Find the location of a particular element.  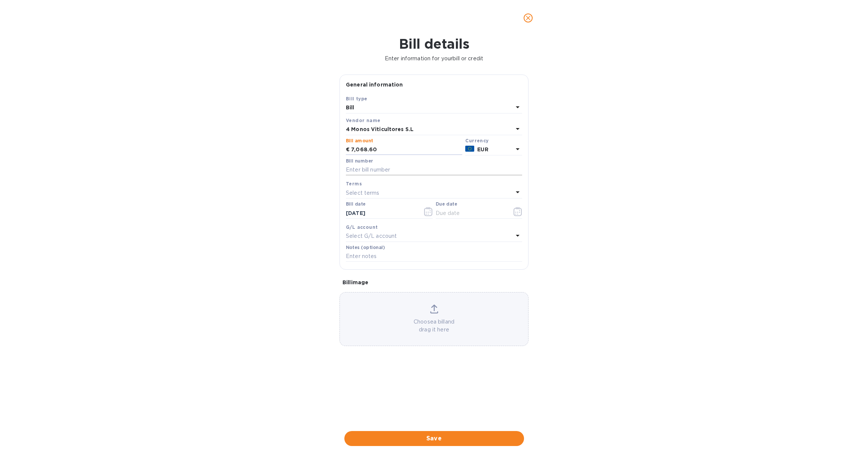

b: Terms is located at coordinates (354, 184).